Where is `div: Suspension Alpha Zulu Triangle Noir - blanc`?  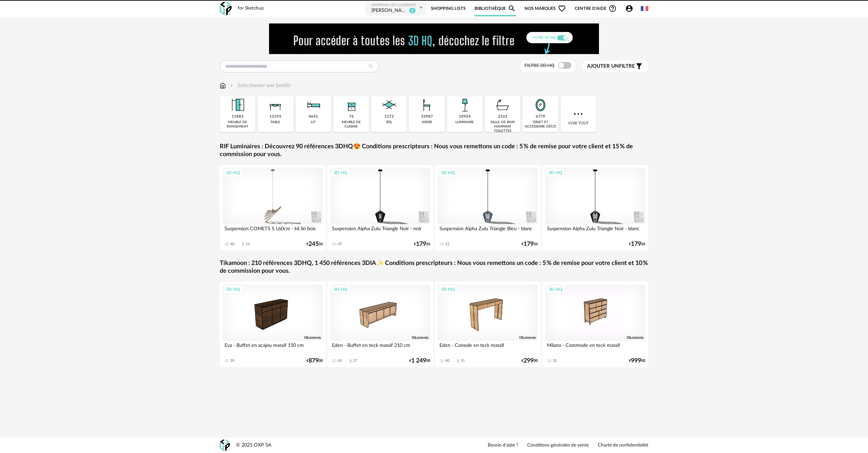 div: Suspension Alpha Zulu Triangle Noir - blanc is located at coordinates (595, 231).